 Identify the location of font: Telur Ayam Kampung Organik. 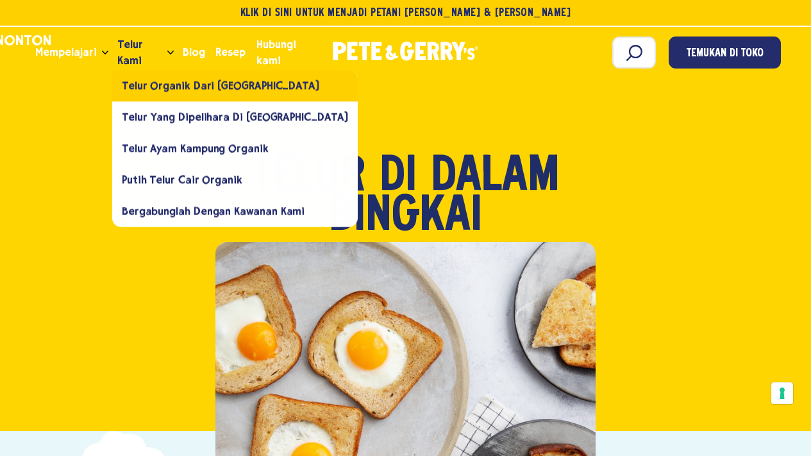
(195, 148).